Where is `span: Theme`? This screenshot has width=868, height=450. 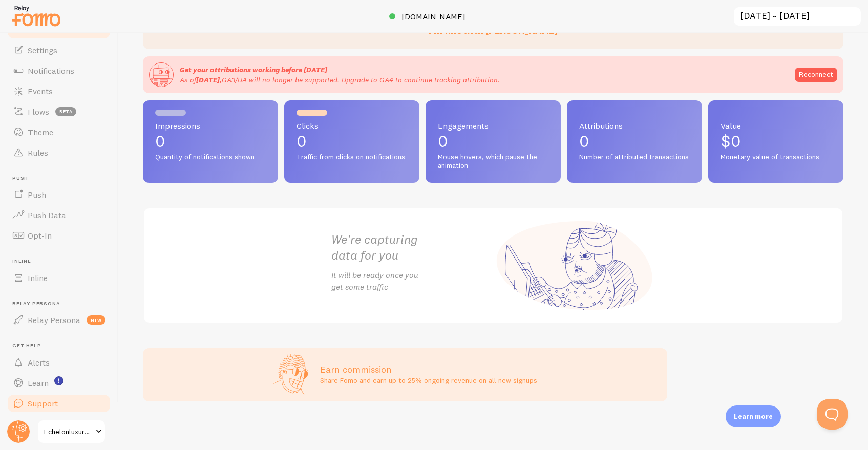
span: Theme is located at coordinates (41, 132).